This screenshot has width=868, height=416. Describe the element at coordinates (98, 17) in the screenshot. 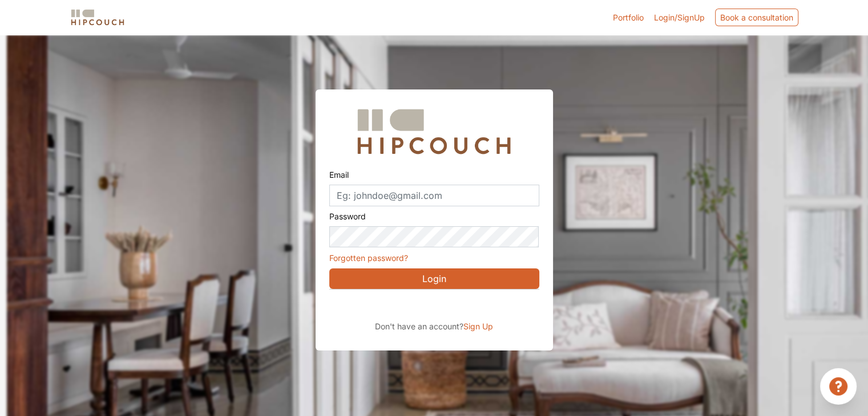

I see `span: logo-horizontal.svg` at that location.